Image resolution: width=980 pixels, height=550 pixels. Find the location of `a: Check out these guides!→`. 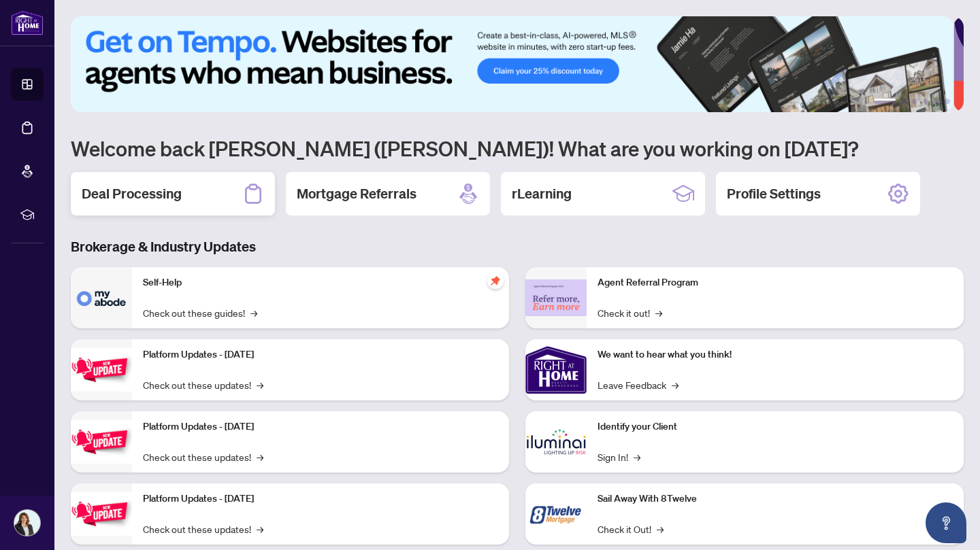

a: Check out these guides!→ is located at coordinates (200, 313).